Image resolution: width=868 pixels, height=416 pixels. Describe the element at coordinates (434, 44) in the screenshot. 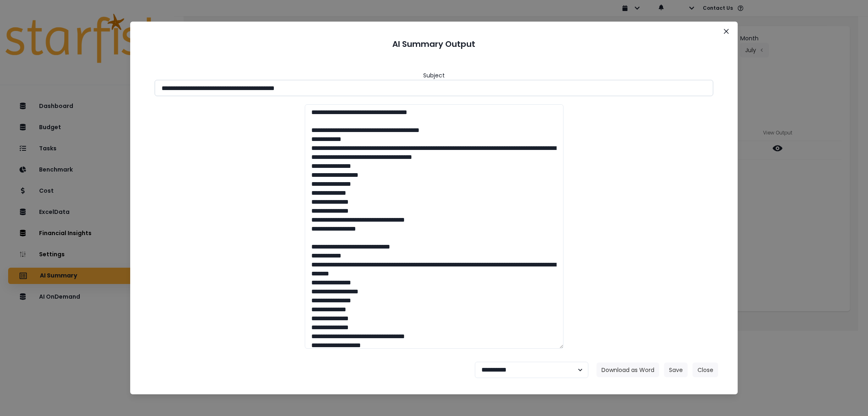

I see `header: AI Summary Output` at that location.